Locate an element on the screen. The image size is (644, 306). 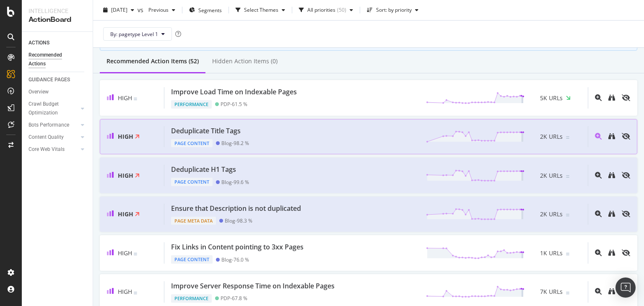
div: Blog - 98.2 % is located at coordinates (236, 143).